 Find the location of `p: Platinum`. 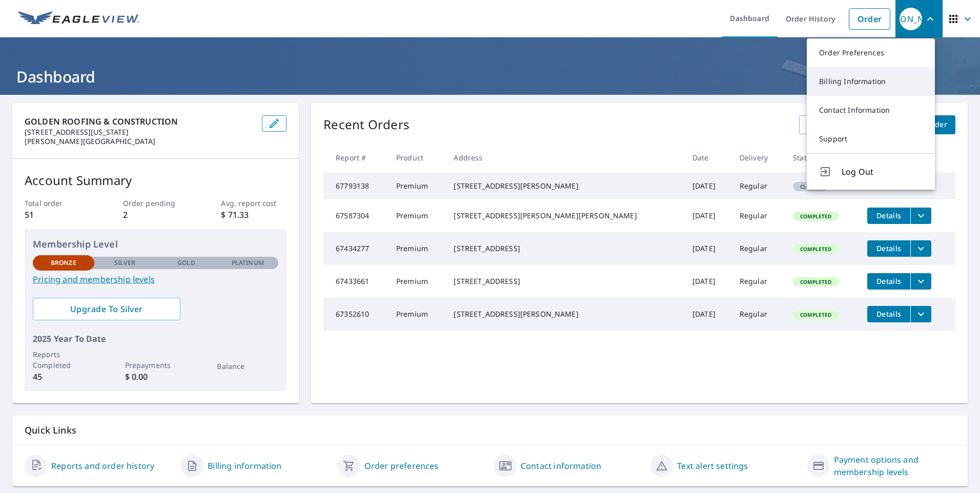

p: Platinum is located at coordinates (247, 263).